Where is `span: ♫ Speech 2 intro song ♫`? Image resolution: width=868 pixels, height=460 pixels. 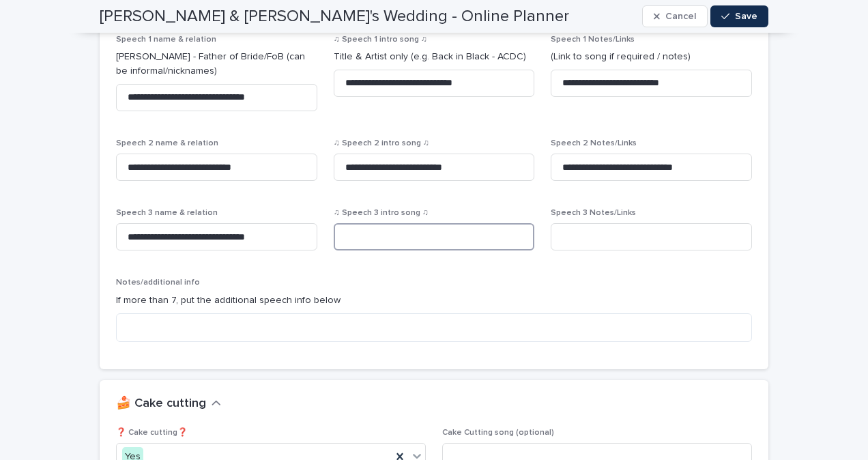
span: ♫ Speech 2 intro song ♫ is located at coordinates (381, 143).